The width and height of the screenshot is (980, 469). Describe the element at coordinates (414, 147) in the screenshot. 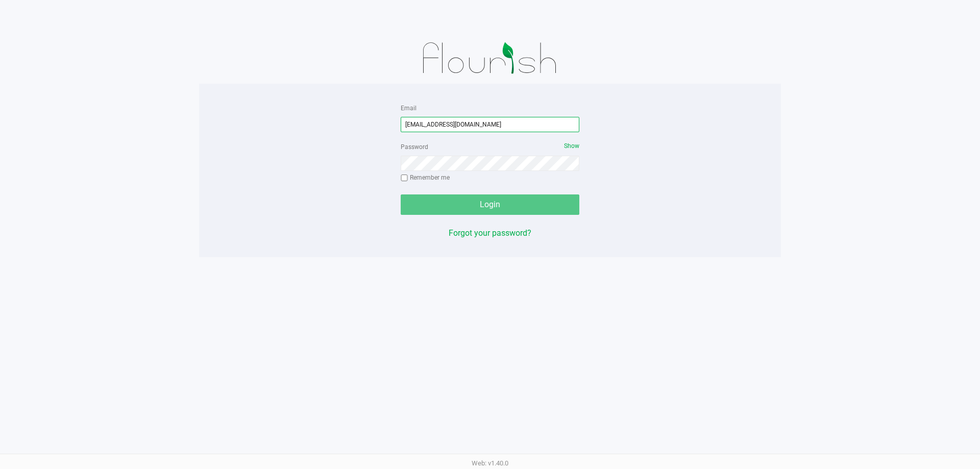

I see `label: Password` at that location.